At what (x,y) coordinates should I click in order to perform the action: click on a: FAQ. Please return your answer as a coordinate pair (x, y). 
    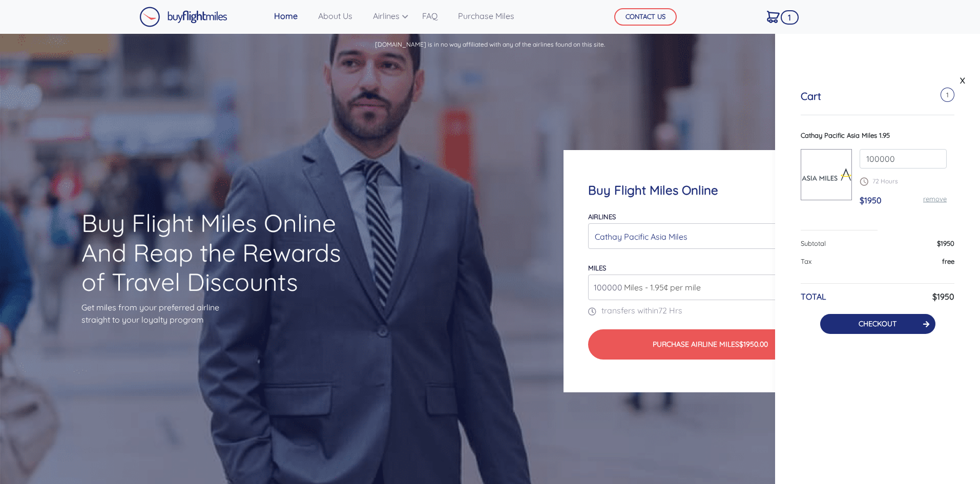
    Looking at the image, I should click on (430, 16).